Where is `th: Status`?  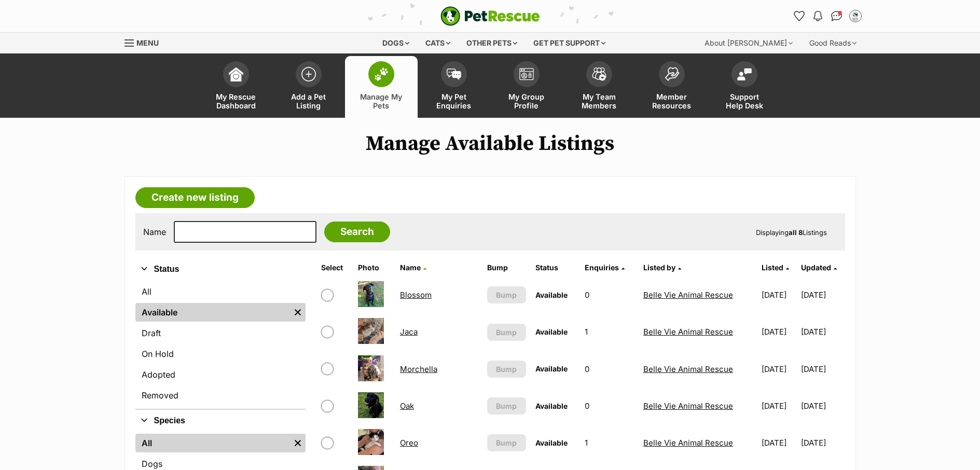 th: Status is located at coordinates (555, 267).